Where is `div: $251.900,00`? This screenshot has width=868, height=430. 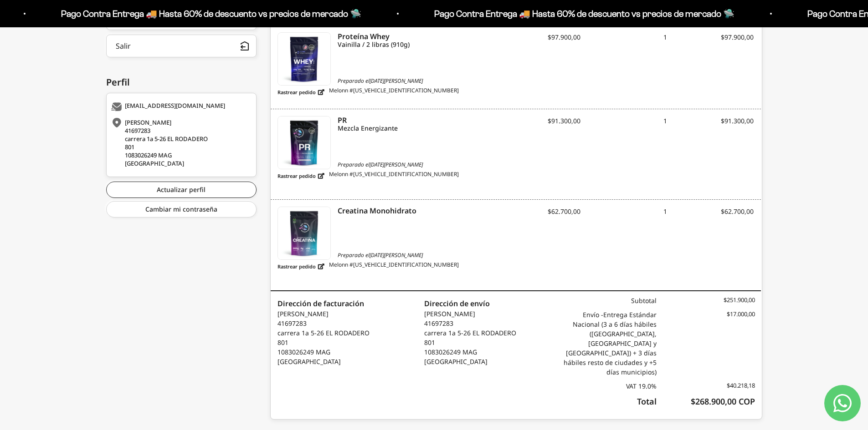
div: $251.900,00 is located at coordinates (705, 300).